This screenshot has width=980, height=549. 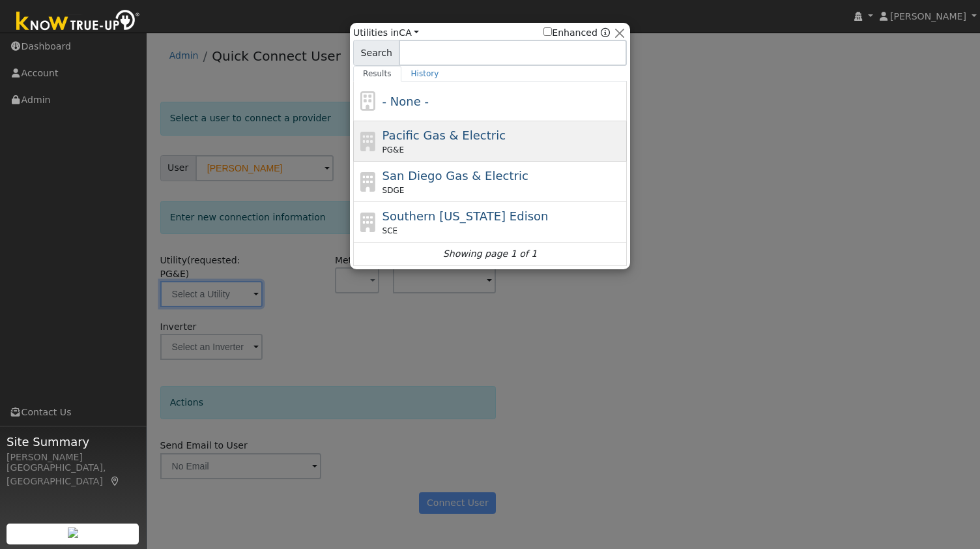 I want to click on span: Search, so click(x=376, y=53).